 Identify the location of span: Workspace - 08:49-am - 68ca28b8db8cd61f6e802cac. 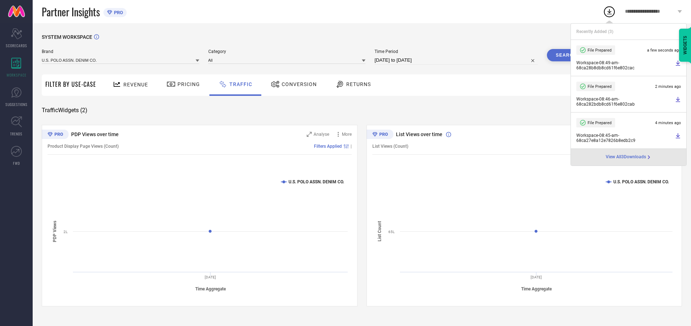
(625, 65).